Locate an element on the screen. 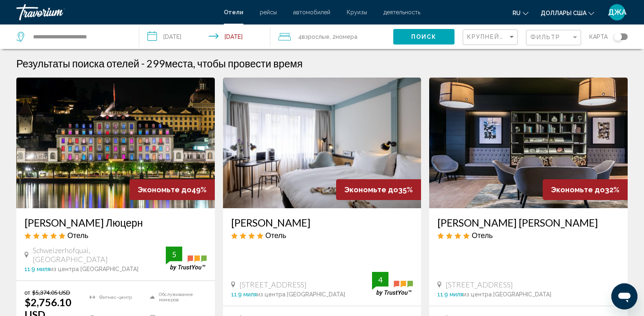 The width and height of the screenshot is (644, 316). span: Поиск is located at coordinates (424, 37).